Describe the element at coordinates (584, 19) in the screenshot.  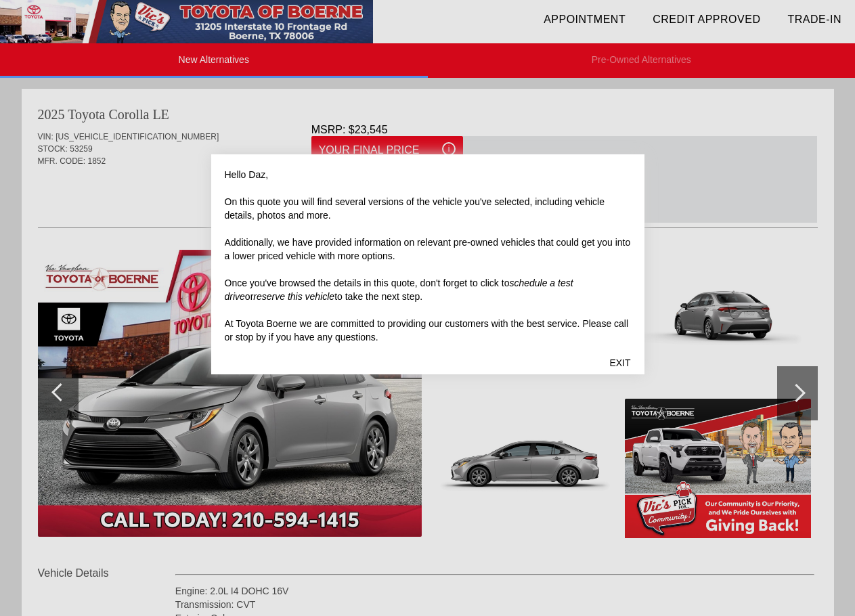
I see `a: Appointment` at that location.